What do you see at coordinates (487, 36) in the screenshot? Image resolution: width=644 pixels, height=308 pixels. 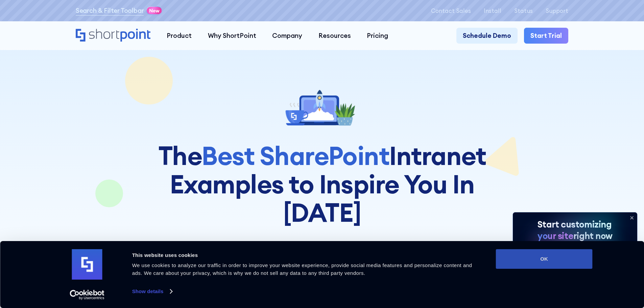 I see `a: Schedule Demo` at bounding box center [487, 36].